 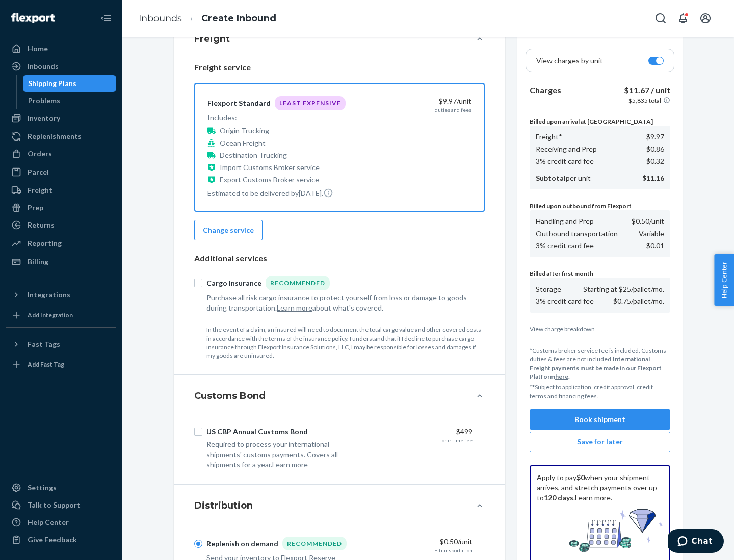 What do you see at coordinates (549, 137) in the screenshot?
I see `p: Freight*` at bounding box center [549, 137].